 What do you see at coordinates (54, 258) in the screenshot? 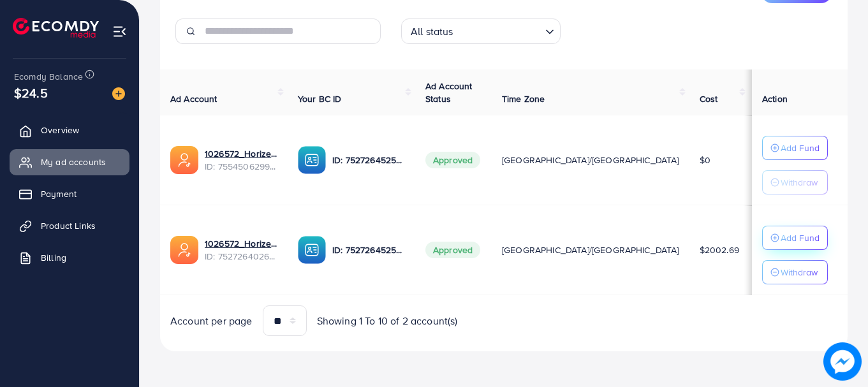
I see `span: Billing` at bounding box center [54, 258].